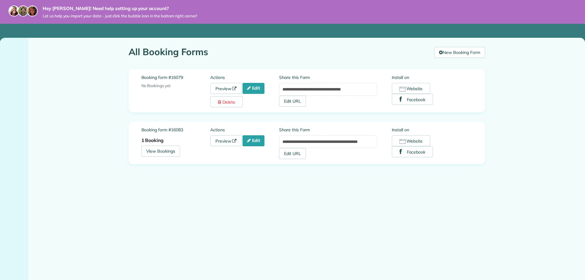 This screenshot has width=585, height=280. Describe the element at coordinates (226, 102) in the screenshot. I see `a: Delete` at that location.